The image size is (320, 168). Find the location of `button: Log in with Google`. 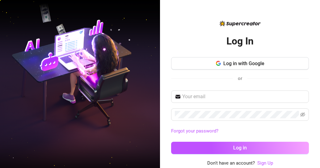

button: Log in with Google is located at coordinates (240, 63).